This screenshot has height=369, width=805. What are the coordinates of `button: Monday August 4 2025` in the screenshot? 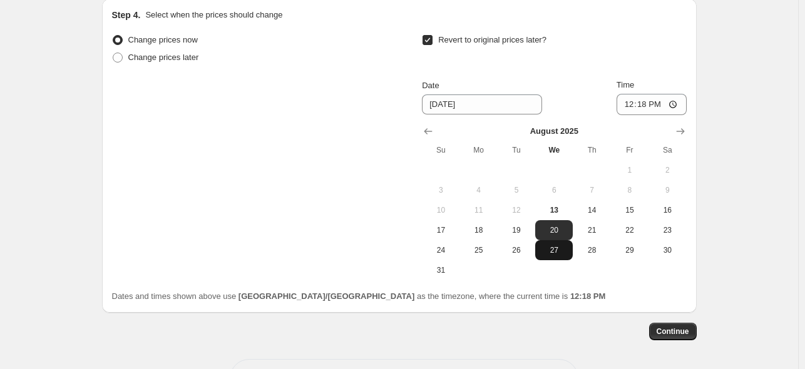 It's located at (479, 190).